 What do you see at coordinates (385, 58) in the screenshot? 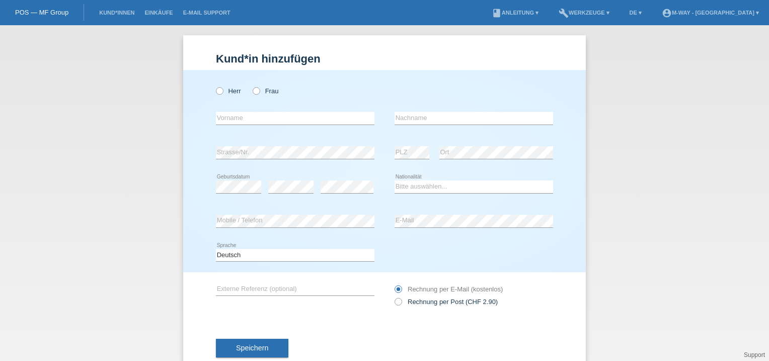
I see `h1: Kund*in hinzufügen` at bounding box center [385, 58].